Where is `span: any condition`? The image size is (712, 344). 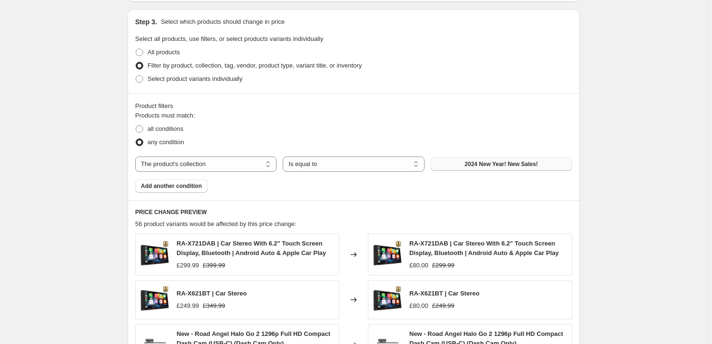
span: any condition is located at coordinates (166, 142).